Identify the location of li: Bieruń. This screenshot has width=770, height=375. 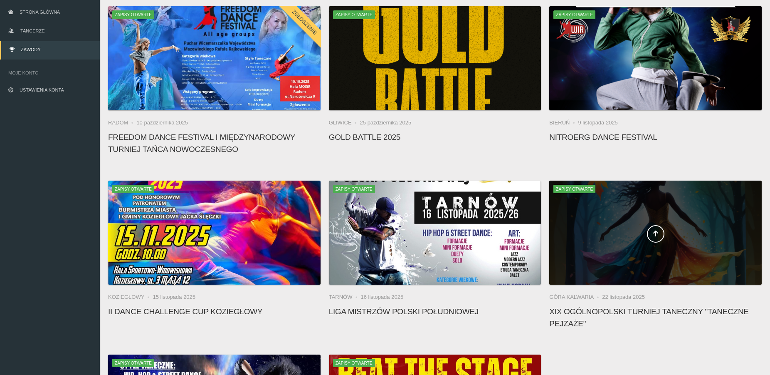
(564, 123).